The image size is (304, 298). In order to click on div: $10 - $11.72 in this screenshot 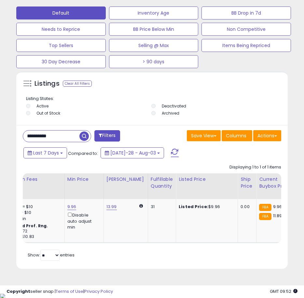, I will do `click(33, 231)`.